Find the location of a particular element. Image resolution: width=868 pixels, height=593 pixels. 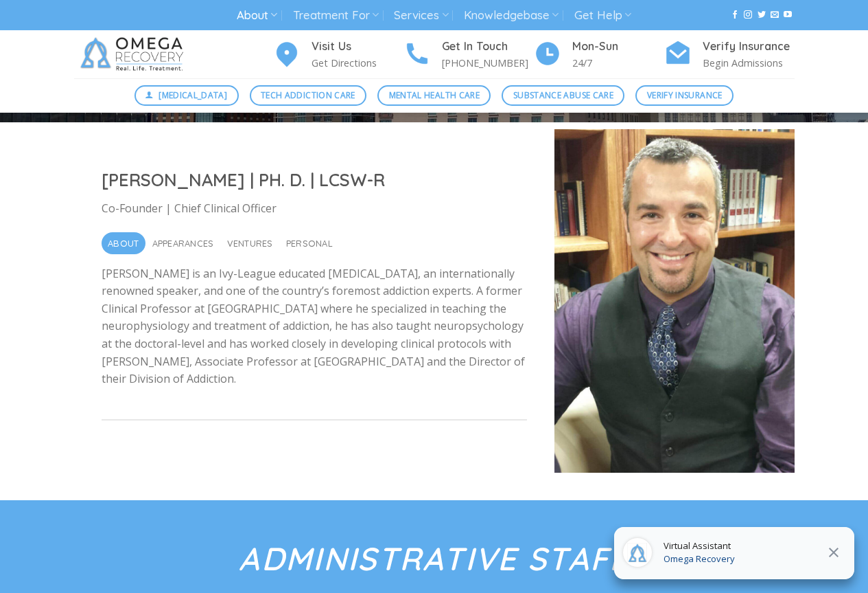

span: Mental Health Care is located at coordinates (434, 95).